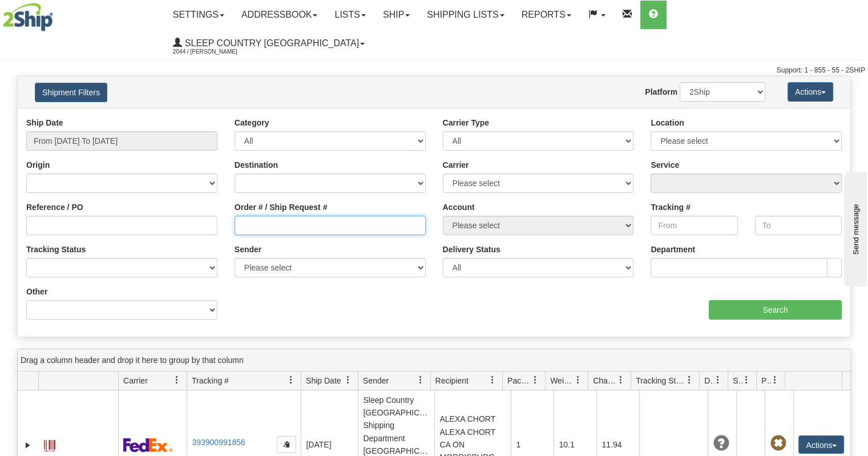 This screenshot has width=868, height=456. What do you see at coordinates (287, 445) in the screenshot?
I see `button: Copy to clipboard` at bounding box center [287, 445].